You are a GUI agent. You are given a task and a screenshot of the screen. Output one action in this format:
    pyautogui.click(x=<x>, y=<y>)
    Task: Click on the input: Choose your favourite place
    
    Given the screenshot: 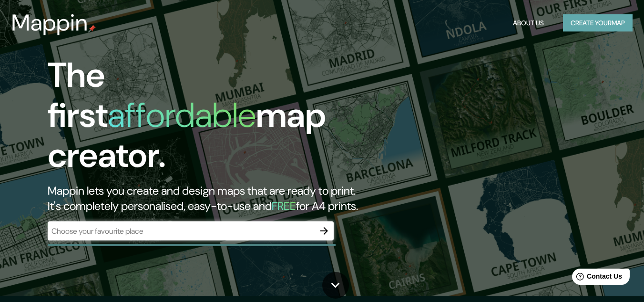 What is the action you would take?
    pyautogui.click(x=181, y=231)
    